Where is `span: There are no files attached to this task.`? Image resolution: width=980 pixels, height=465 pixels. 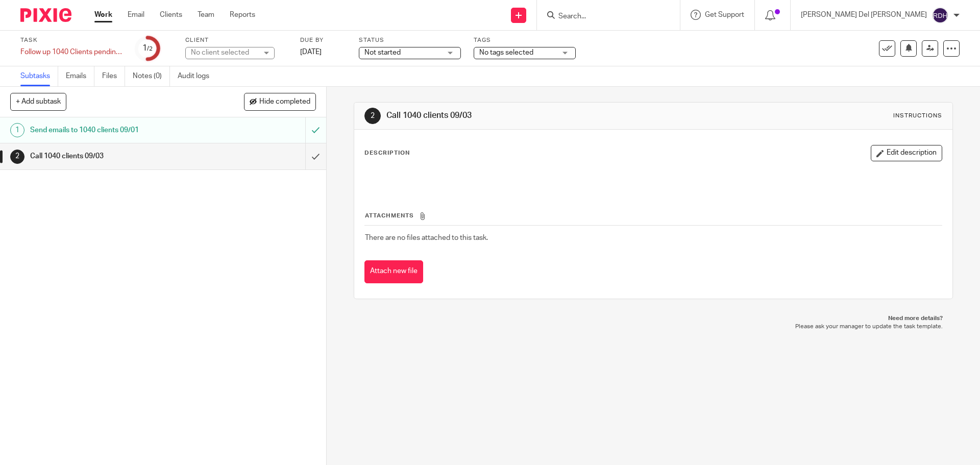
span: There are no files attached to this task. is located at coordinates (426, 238).